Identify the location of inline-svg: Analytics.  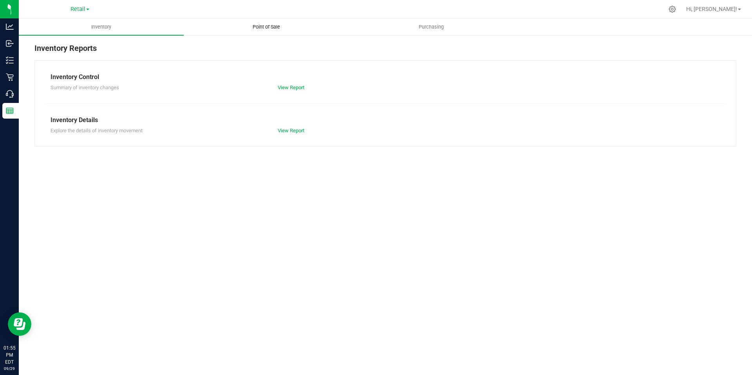
(10, 27).